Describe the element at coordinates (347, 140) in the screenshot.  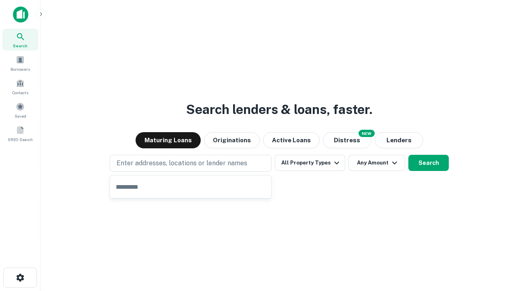
I see `button: Search distressed loans with lien and other non-mortgage details.` at that location.